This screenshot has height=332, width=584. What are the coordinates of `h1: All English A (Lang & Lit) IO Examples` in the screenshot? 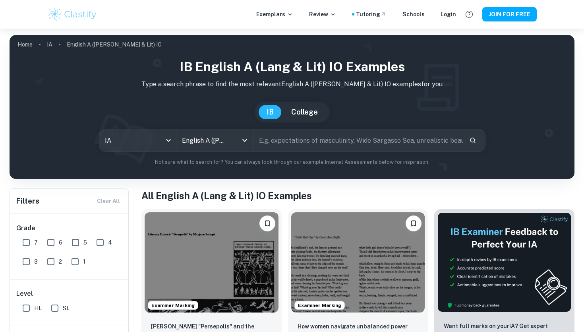 It's located at (358, 196).